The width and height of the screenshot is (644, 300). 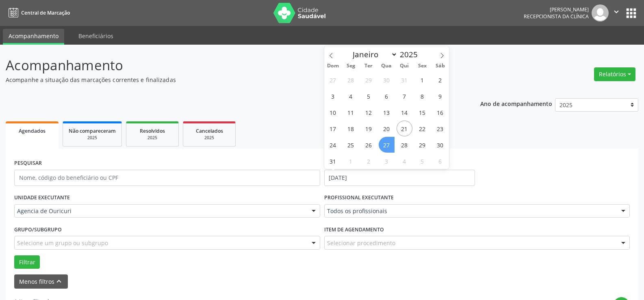 What do you see at coordinates (350, 161) in the screenshot?
I see `span: Setembro 1, 2025` at bounding box center [350, 161].